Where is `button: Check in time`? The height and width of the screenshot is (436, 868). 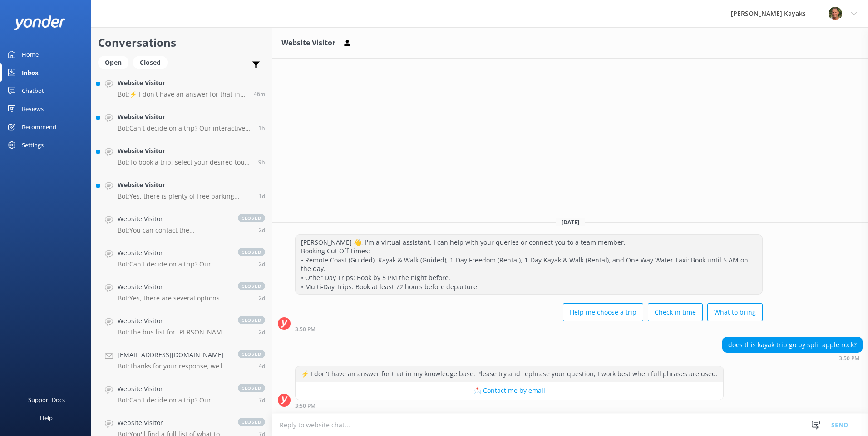 button: Check in time is located at coordinates (675, 313).